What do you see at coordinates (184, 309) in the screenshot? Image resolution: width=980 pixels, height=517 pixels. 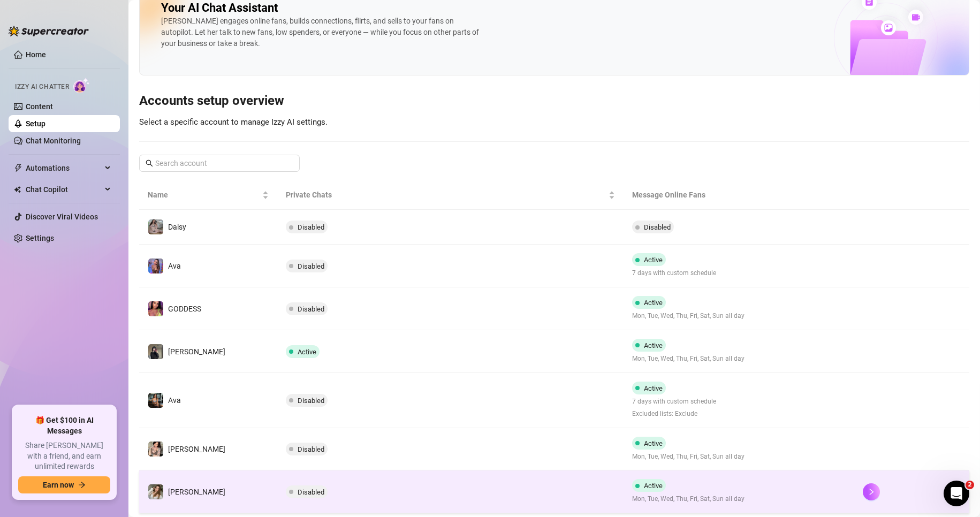 I see `span: GODDESS` at bounding box center [184, 309].